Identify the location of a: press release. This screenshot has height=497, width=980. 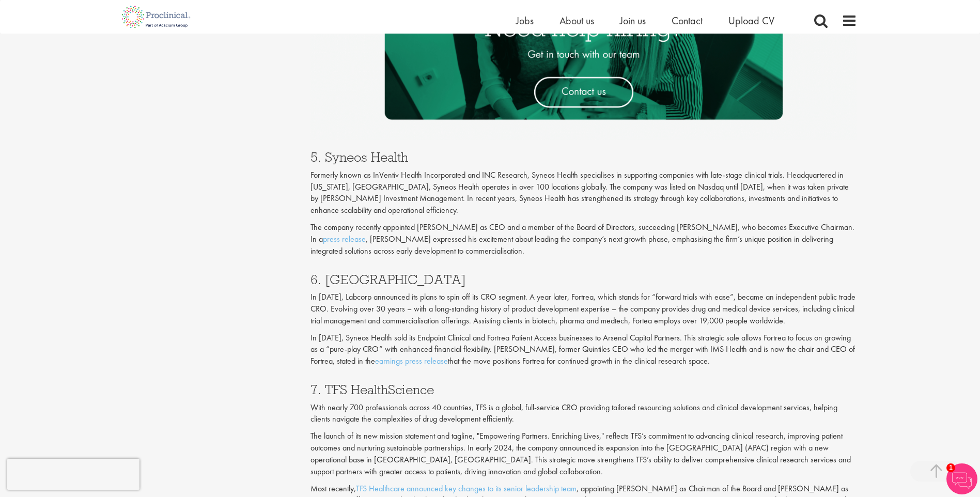
(344, 239).